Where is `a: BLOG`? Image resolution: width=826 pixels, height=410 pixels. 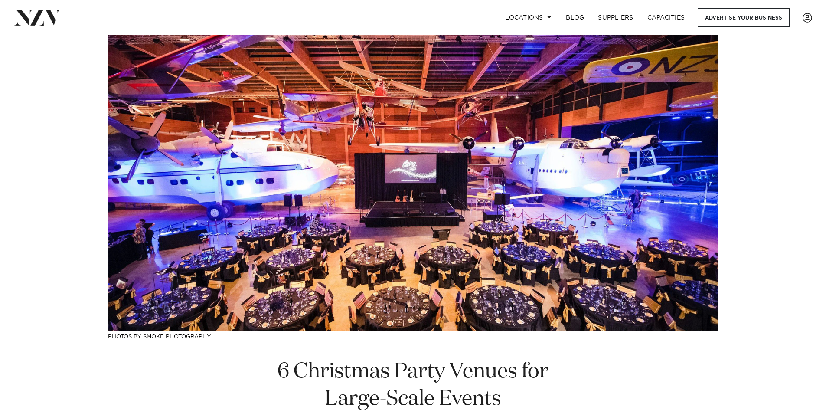 a: BLOG is located at coordinates (575, 17).